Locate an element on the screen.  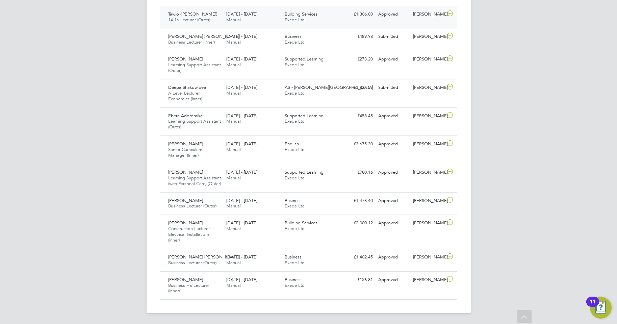
div: £3,675.30 is located at coordinates (358, 144).